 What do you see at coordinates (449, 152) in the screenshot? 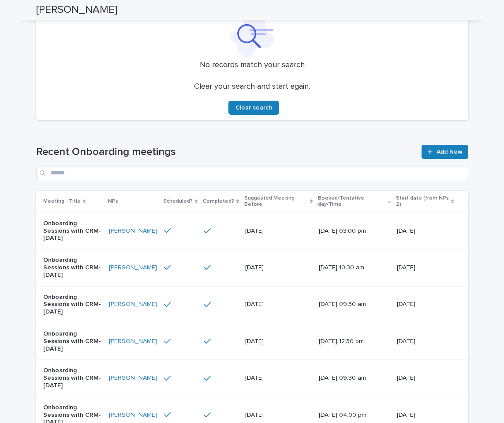
I see `span: Add New` at bounding box center [449, 152].